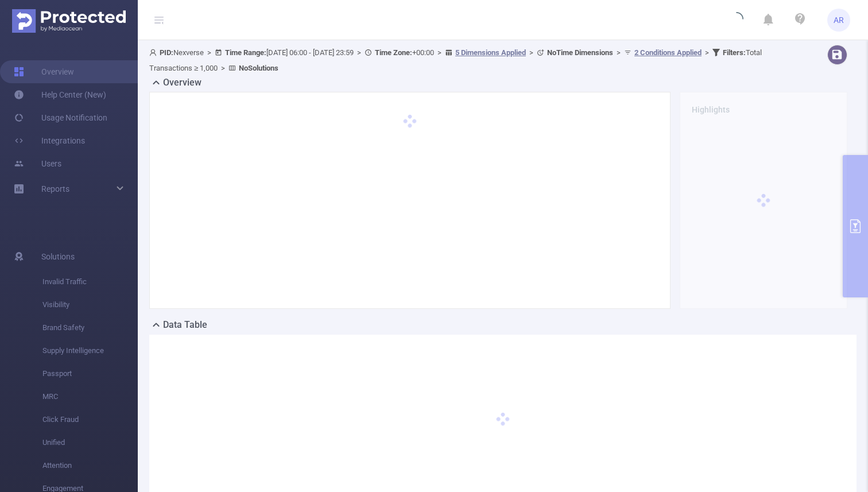  What do you see at coordinates (90, 305) in the screenshot?
I see `span: Visibility` at bounding box center [90, 305].